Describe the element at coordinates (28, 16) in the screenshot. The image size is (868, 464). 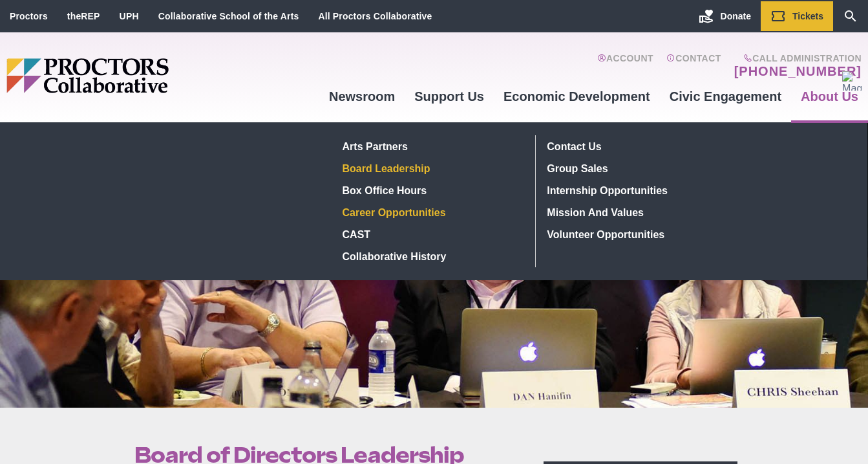
I see `a: Proctors` at that location.